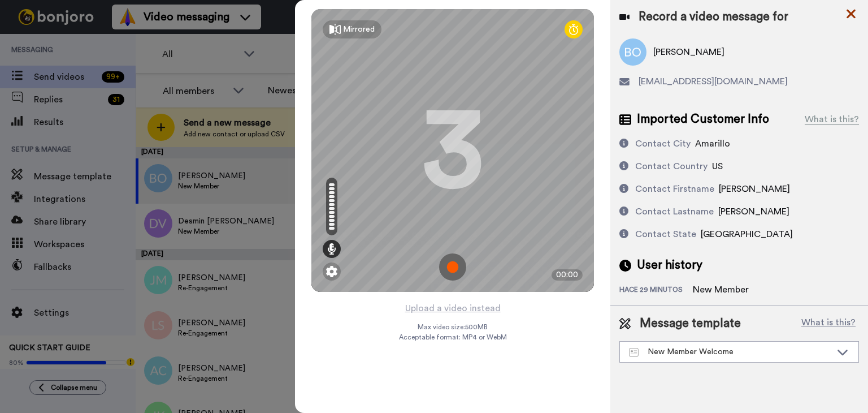 The width and height of the screenshot is (868, 413). What do you see at coordinates (656, 290) in the screenshot?
I see `div: hace 29 minutos` at bounding box center [656, 290].